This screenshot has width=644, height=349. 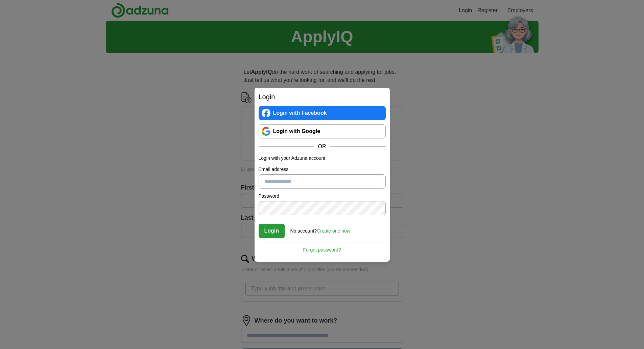 What do you see at coordinates (333, 231) in the screenshot?
I see `a: Create one now` at bounding box center [333, 231].